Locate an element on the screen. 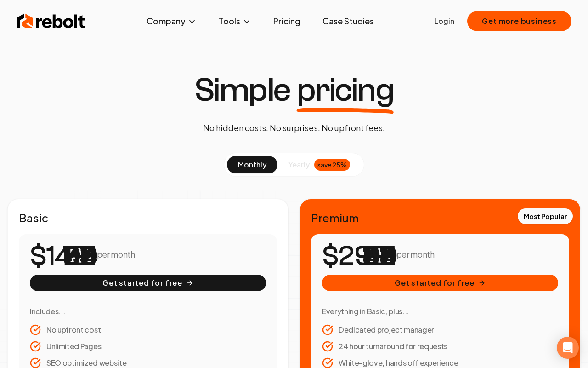 The width and height of the screenshot is (588, 368). div: Open Intercom Messenger is located at coordinates (568, 348).